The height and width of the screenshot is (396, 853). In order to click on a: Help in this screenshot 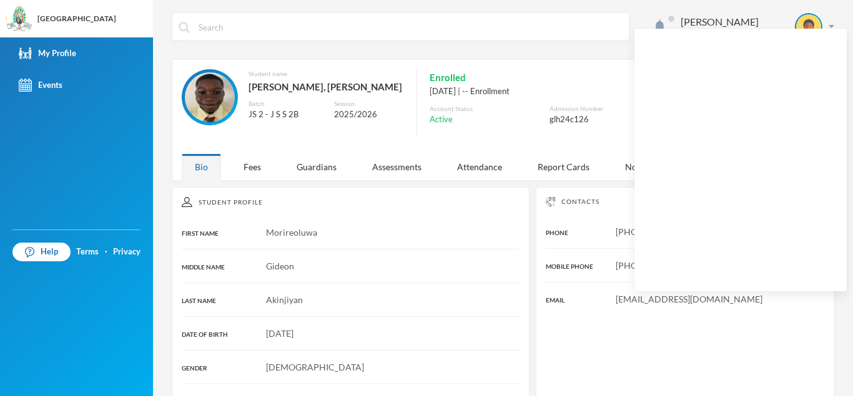, I will do `click(41, 252)`.